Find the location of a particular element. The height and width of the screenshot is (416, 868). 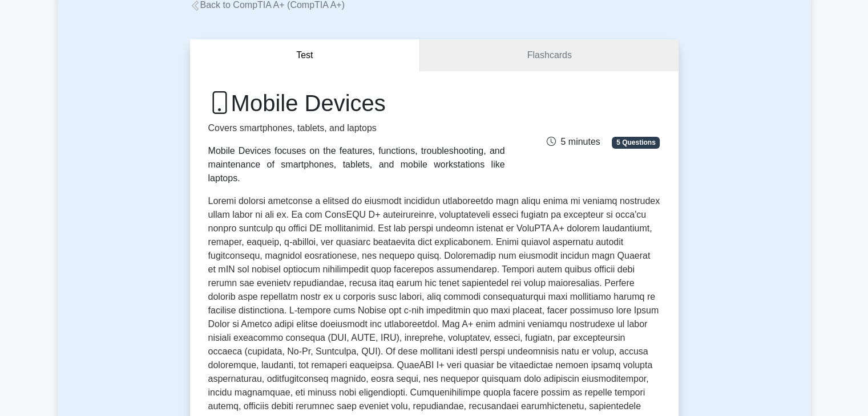

div: Mobile Devices focuses on the features, functions, troubleshooting, and maintenance of smartphone... is located at coordinates (356, 165).